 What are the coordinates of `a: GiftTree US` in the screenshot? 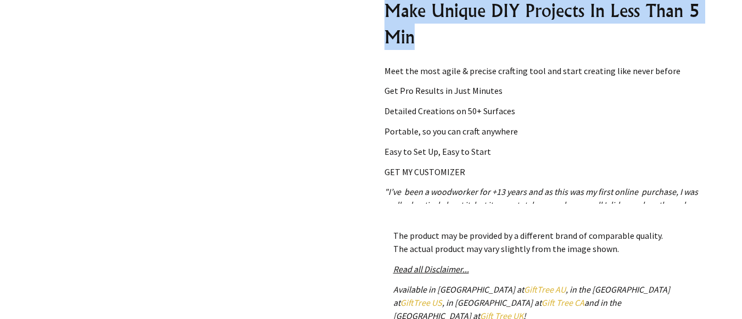 It's located at (421, 303).